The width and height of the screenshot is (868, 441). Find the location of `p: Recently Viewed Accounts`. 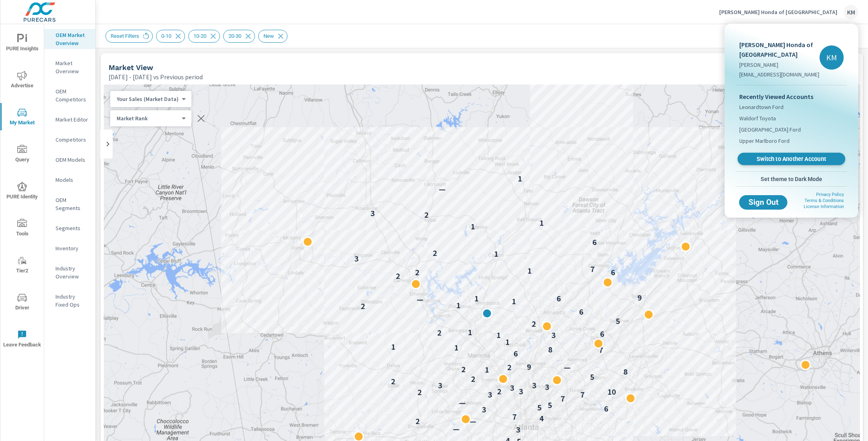

p: Recently Viewed Accounts is located at coordinates (791, 97).